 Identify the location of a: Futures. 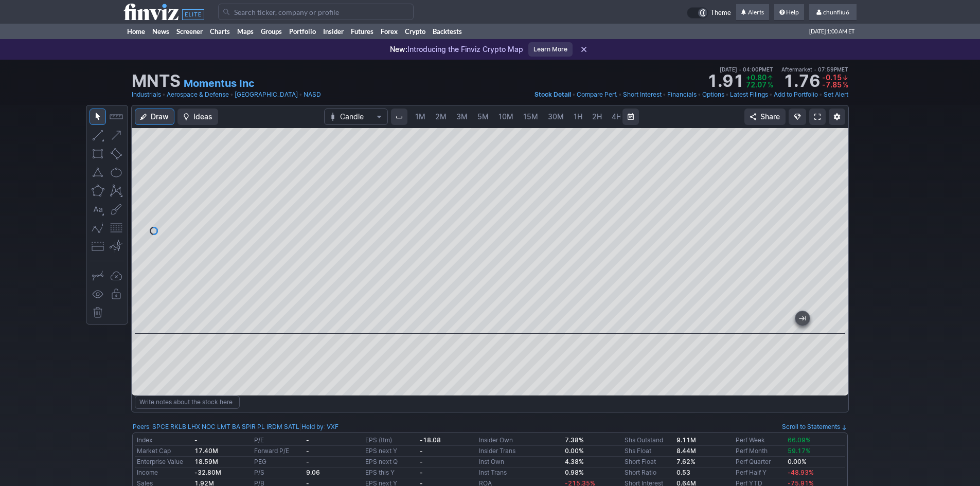
(362, 31).